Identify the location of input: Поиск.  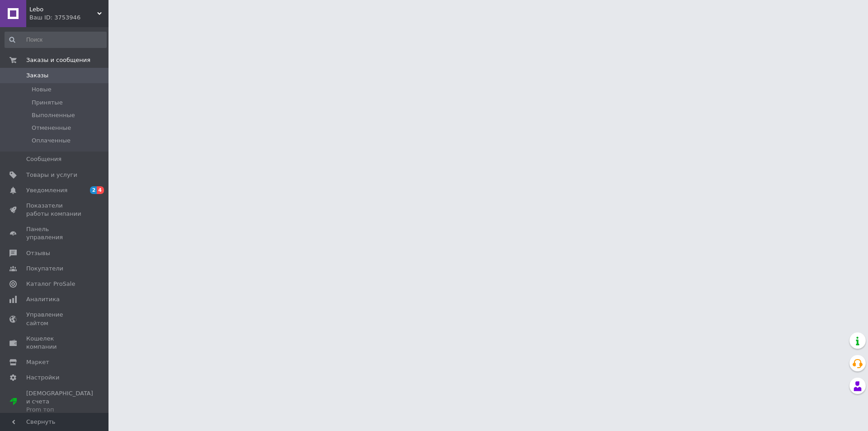
(56, 40).